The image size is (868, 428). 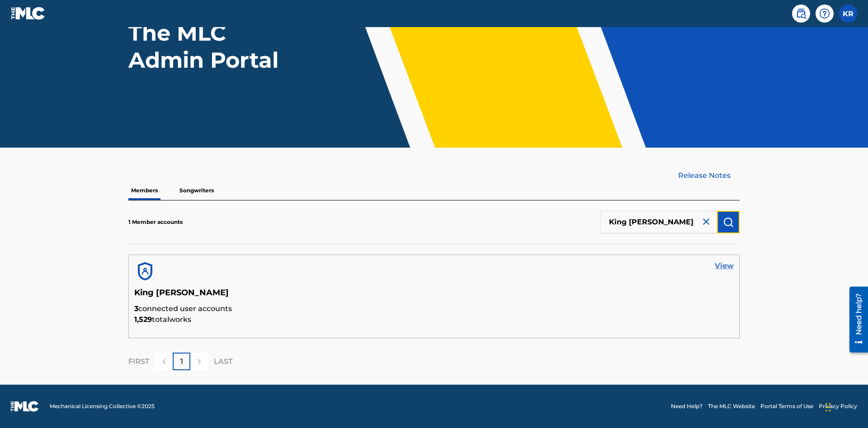 What do you see at coordinates (223, 362) in the screenshot?
I see `p: LAST` at bounding box center [223, 362].